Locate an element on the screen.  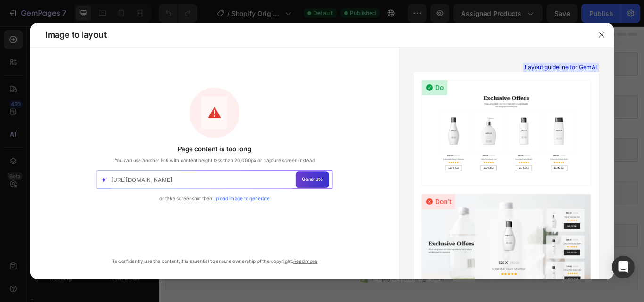
span: You can use another link with content height less than 20,000px or capture screen instead is located at coordinates (214, 160).